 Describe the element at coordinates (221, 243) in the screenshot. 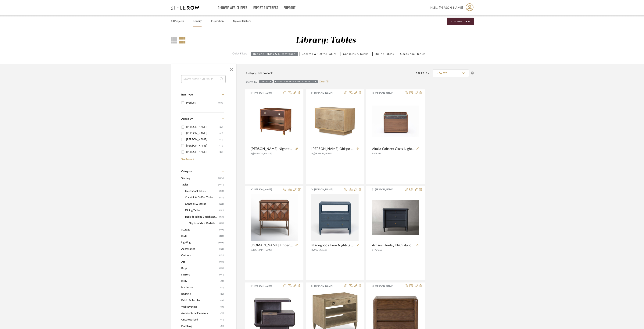

I see `span: (3766)` at that location.